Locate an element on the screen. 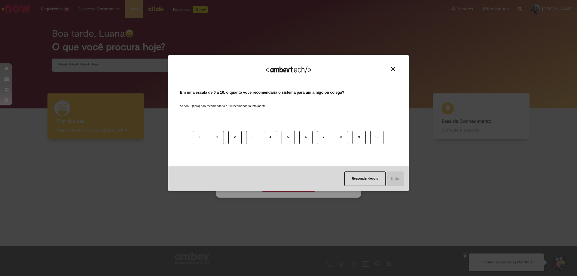  button: 3 is located at coordinates (253, 138).